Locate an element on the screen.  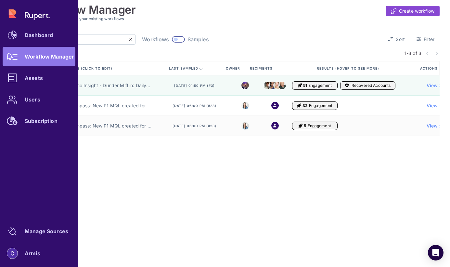
span: Recovered Accounts is located at coordinates (371, 85).